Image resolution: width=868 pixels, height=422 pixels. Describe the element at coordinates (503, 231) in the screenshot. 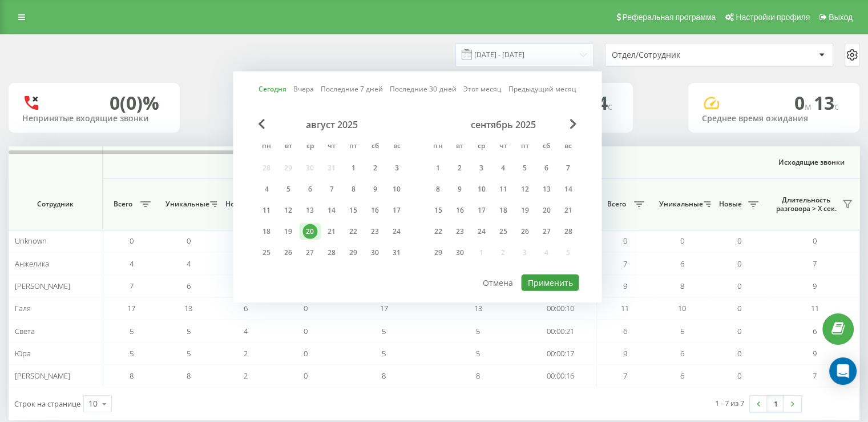

I see `div: чт 25 сент. 2025 г.` at that location.